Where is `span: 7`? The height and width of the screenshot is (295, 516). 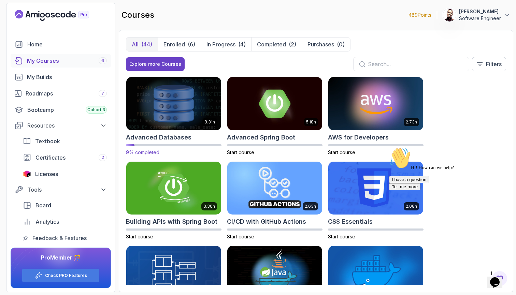 span: 7 is located at coordinates (103, 93).